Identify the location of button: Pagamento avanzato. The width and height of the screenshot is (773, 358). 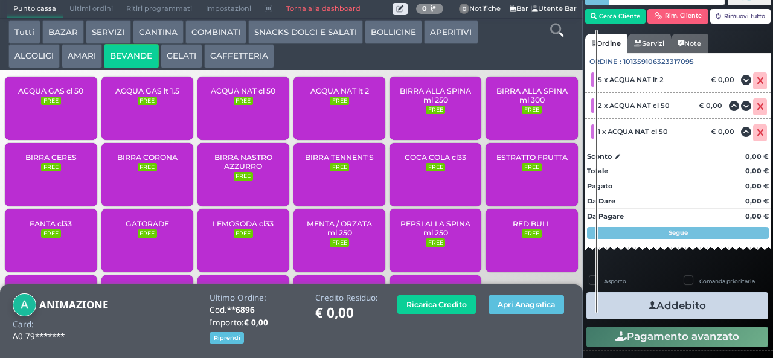
(677, 337).